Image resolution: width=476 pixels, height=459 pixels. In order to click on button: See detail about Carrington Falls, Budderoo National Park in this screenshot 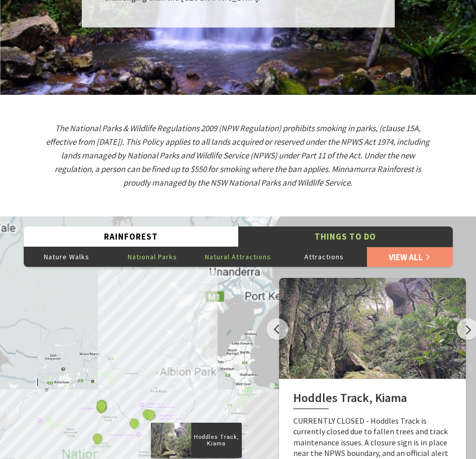, I will do `click(101, 406)`.